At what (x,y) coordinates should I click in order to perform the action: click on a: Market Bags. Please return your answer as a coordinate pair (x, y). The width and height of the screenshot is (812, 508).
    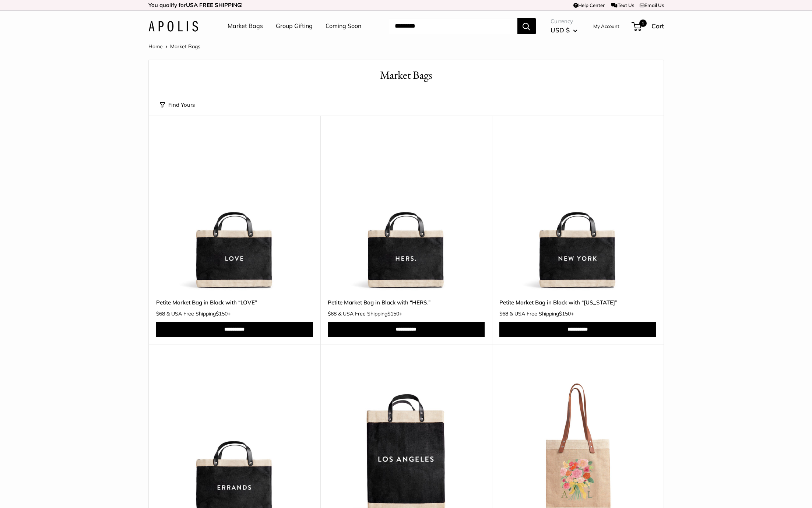
    Looking at the image, I should click on (245, 26).